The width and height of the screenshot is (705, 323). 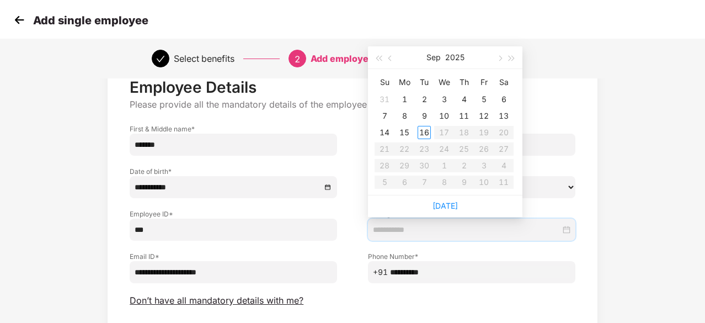 What do you see at coordinates (405, 99) in the screenshot?
I see `td: 2025-09-01` at bounding box center [405, 99].